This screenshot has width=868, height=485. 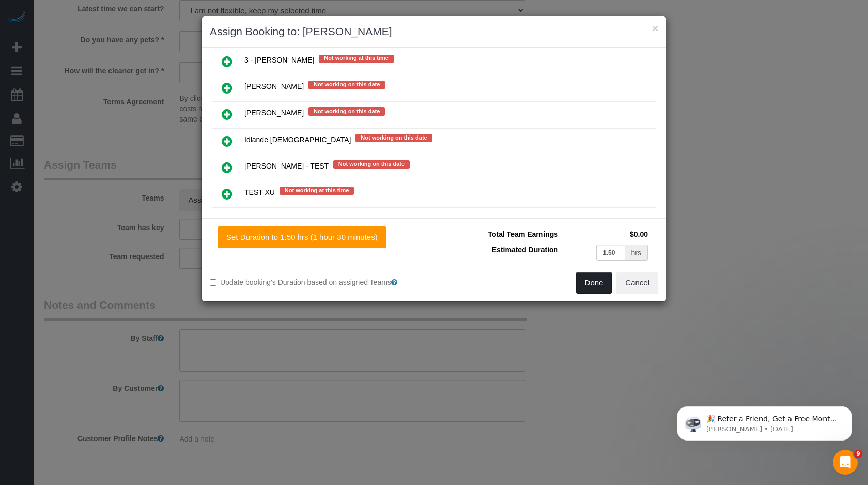 What do you see at coordinates (213, 282) in the screenshot?
I see `input: Update booking's Duration based on assigned Teams` at bounding box center [213, 282].